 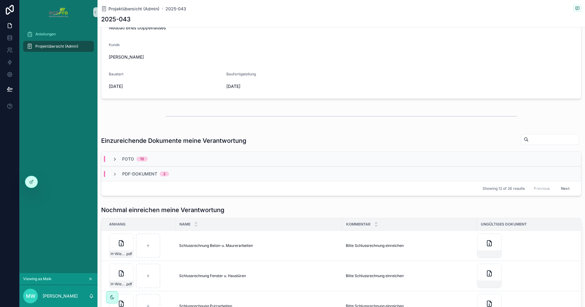 What do you see at coordinates (164, 174) in the screenshot?
I see `div: 2` at bounding box center [164, 174].